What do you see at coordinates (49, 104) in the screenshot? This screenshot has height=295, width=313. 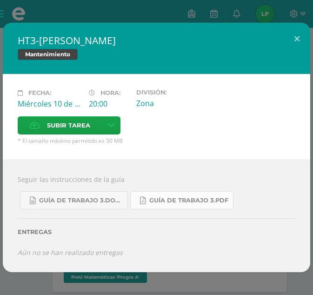 I see `div: Miércoles 10 de Septiembre` at bounding box center [49, 104].